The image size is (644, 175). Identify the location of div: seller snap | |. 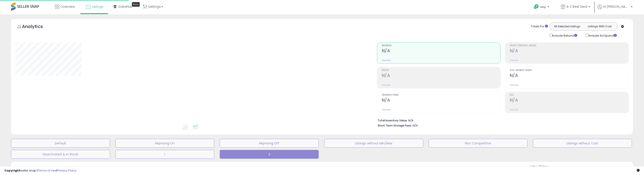
(40, 171).